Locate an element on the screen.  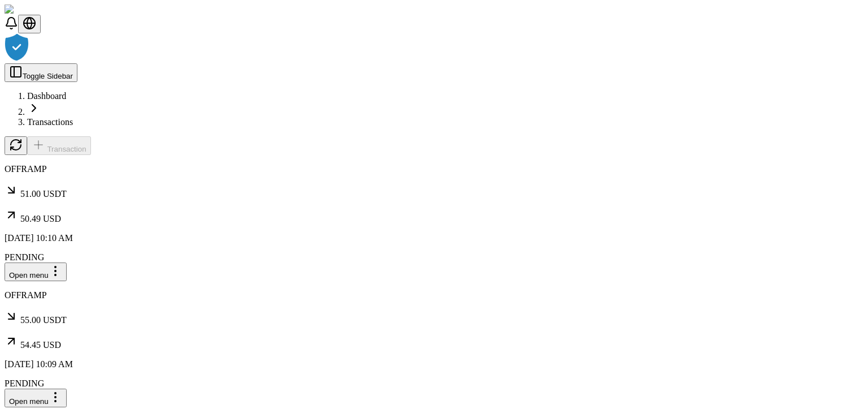
nav: breadcrumb is located at coordinates (434, 109).